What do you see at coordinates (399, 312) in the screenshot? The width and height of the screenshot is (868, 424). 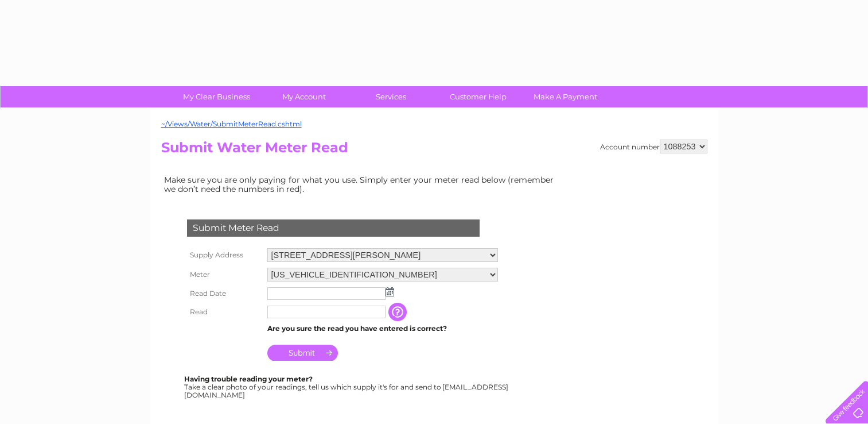 I see `input: Information` at bounding box center [399, 312].